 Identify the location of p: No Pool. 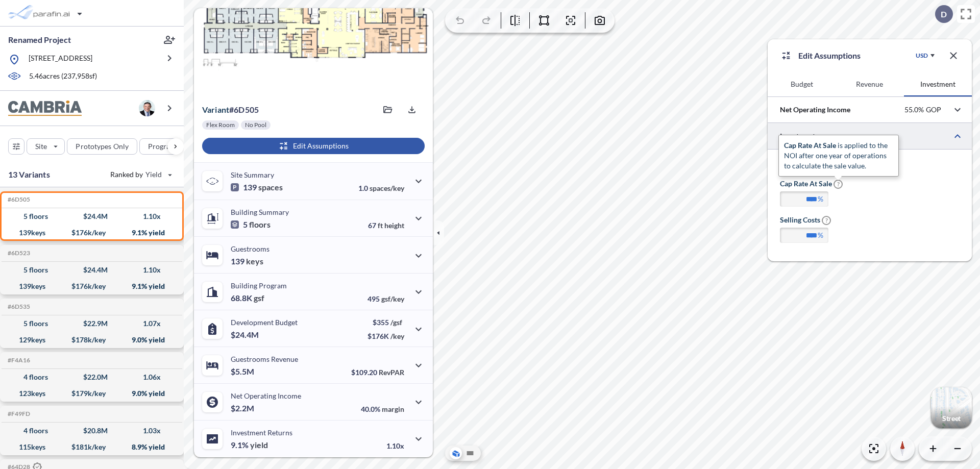
(255, 125).